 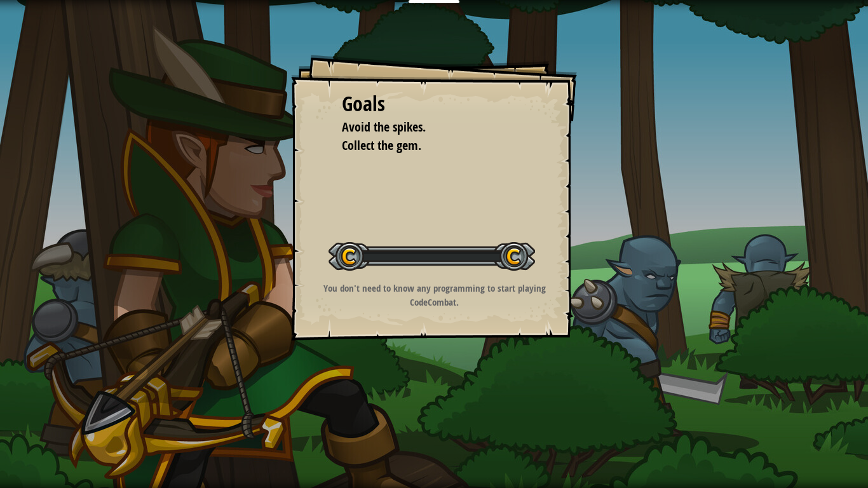 What do you see at coordinates (425, 127) in the screenshot?
I see `li: Avoid the spikes.` at bounding box center [425, 127].